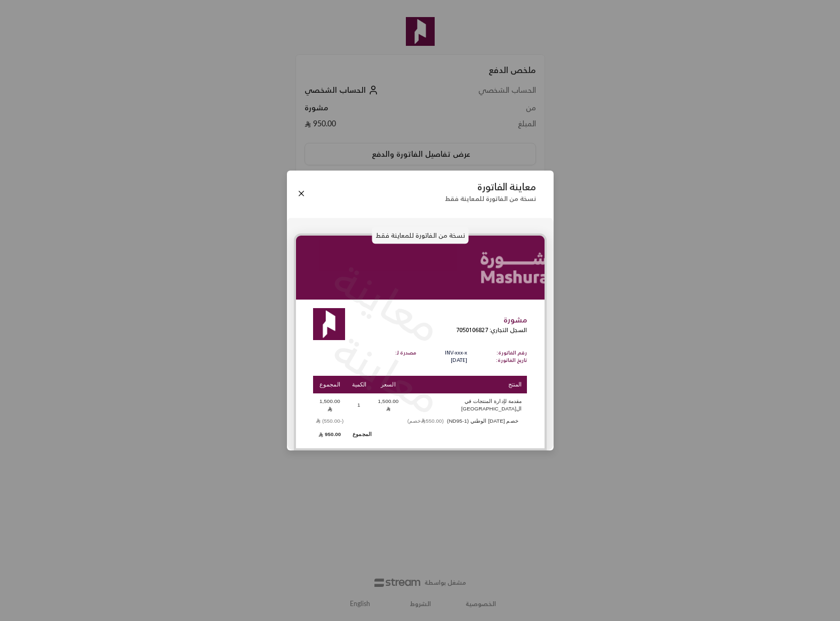  I want to click on p: معاينة الفاتورة, so click(490, 188).